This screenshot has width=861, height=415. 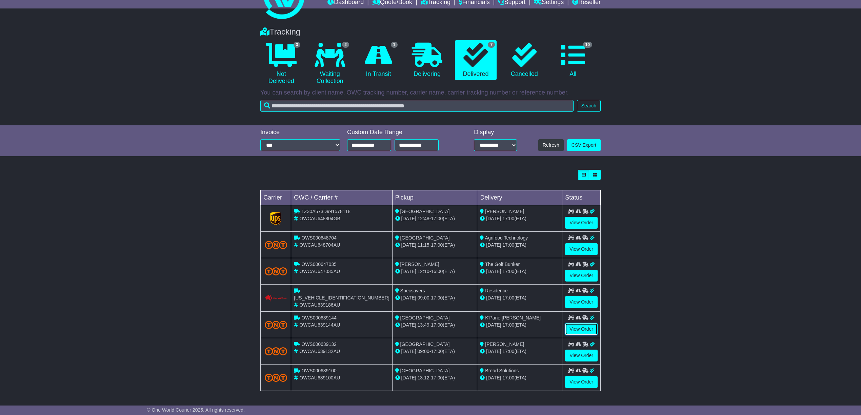 What do you see at coordinates (276, 198) in the screenshot?
I see `td: Carrier` at bounding box center [276, 198].